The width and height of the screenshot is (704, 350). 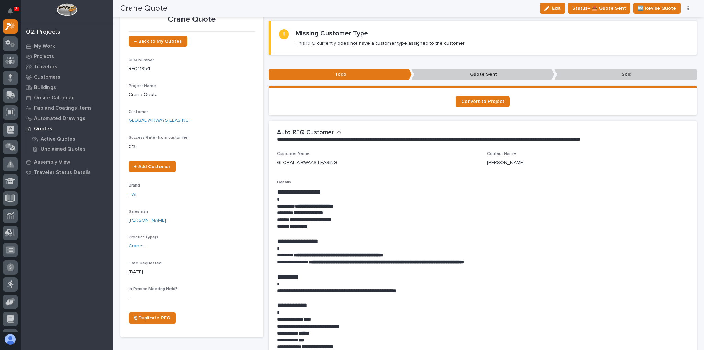 I want to click on span: 🆕 Revise Quote, so click(x=657, y=8).